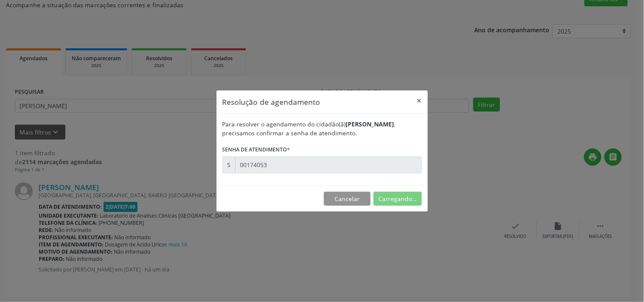  What do you see at coordinates (229, 165) in the screenshot?
I see `div: S` at bounding box center [229, 165].